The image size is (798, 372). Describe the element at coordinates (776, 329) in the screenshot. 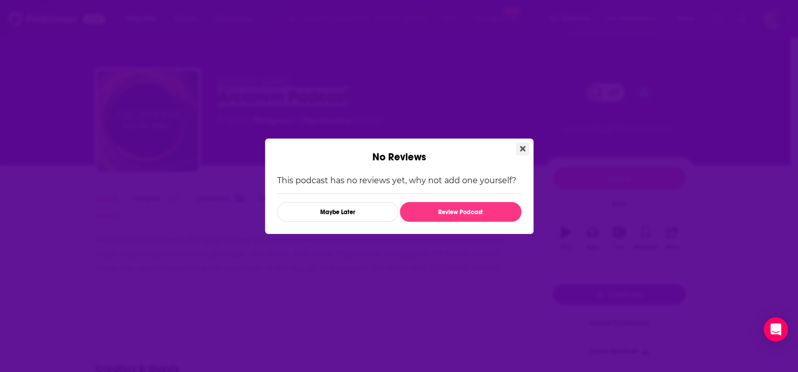

I see `div: Open Intercom Messenger` at that location.